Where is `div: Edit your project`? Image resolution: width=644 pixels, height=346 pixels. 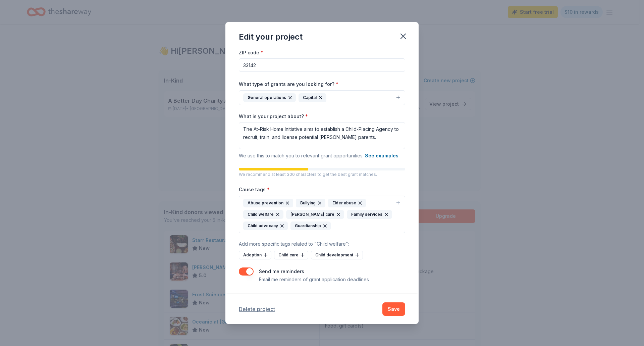 div: Edit your project is located at coordinates (271, 37).